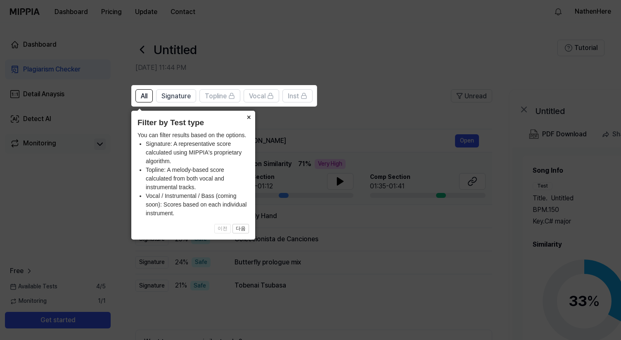 The height and width of the screenshot is (340, 621). Describe the element at coordinates (176, 96) in the screenshot. I see `button: Signature` at that location.